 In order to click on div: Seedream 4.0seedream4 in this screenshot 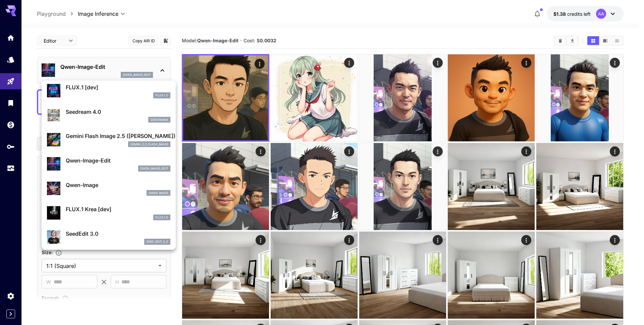, I will do `click(108, 115)`.